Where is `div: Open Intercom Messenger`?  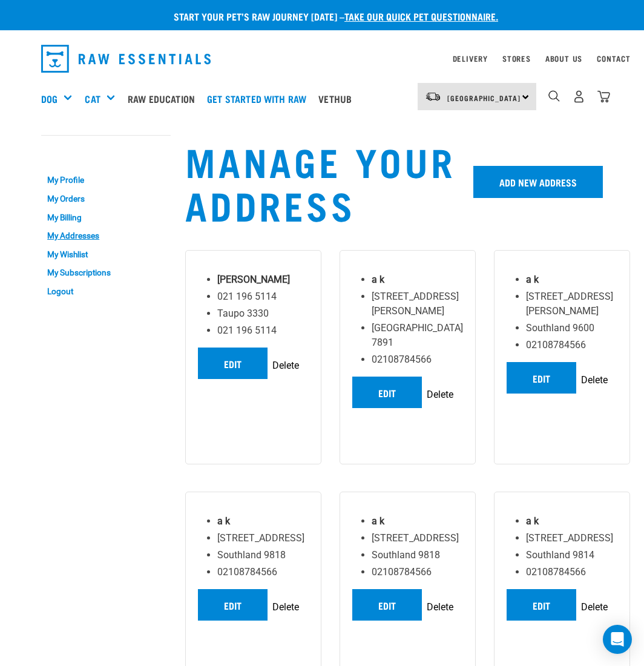
div: Open Intercom Messenger is located at coordinates (617, 640).